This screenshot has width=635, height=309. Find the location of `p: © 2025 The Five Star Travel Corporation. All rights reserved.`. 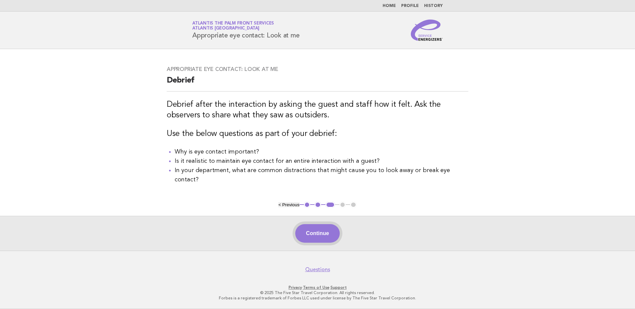

p: © 2025 The Five Star Travel Corporation. All rights reserved. is located at coordinates (317, 293).